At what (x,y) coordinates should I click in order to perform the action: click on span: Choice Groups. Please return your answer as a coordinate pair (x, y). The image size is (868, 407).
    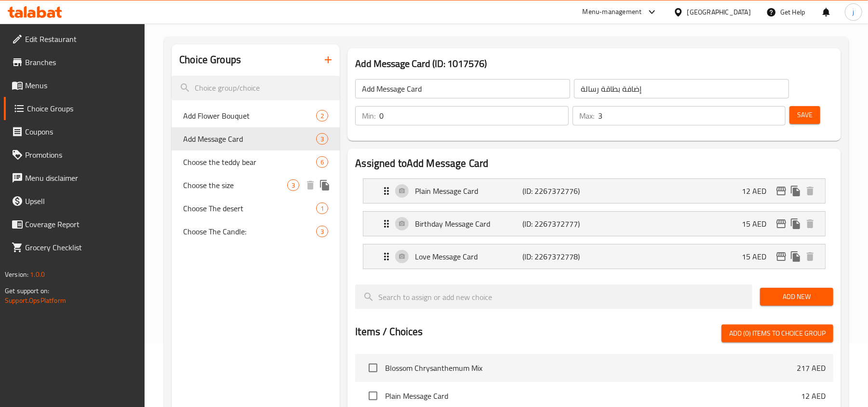
    Looking at the image, I should click on (82, 109).